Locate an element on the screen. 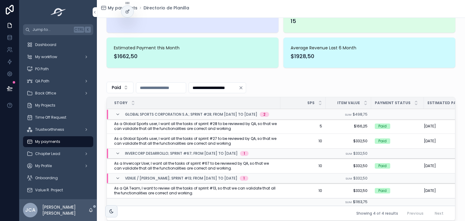 This screenshot has height=221, width=465. span: Average Revenue Last 6 Month is located at coordinates (370, 48).